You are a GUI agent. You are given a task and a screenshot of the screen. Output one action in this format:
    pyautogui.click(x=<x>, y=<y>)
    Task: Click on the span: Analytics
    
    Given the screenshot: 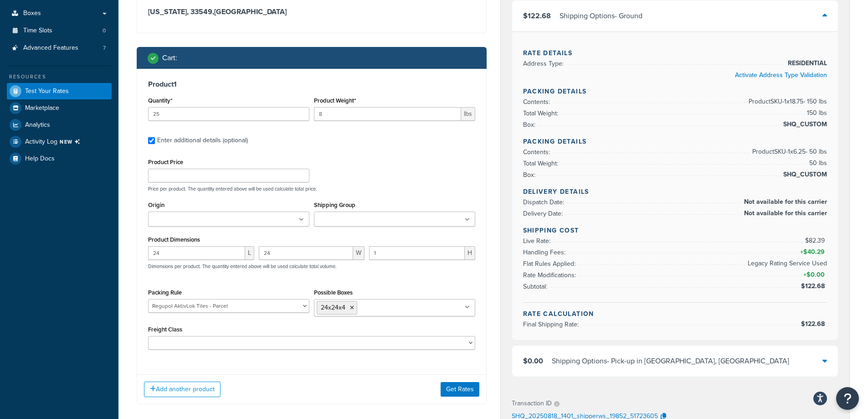 What is the action you would take?
    pyautogui.click(x=37, y=125)
    